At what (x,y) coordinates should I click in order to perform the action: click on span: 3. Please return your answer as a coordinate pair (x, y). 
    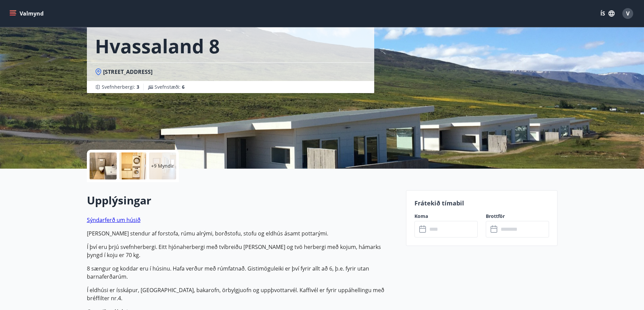
    Looking at the image, I should click on (138, 87).